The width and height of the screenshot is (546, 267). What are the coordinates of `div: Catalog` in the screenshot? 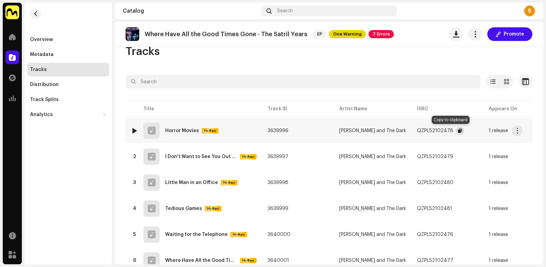 It's located at (191, 11).